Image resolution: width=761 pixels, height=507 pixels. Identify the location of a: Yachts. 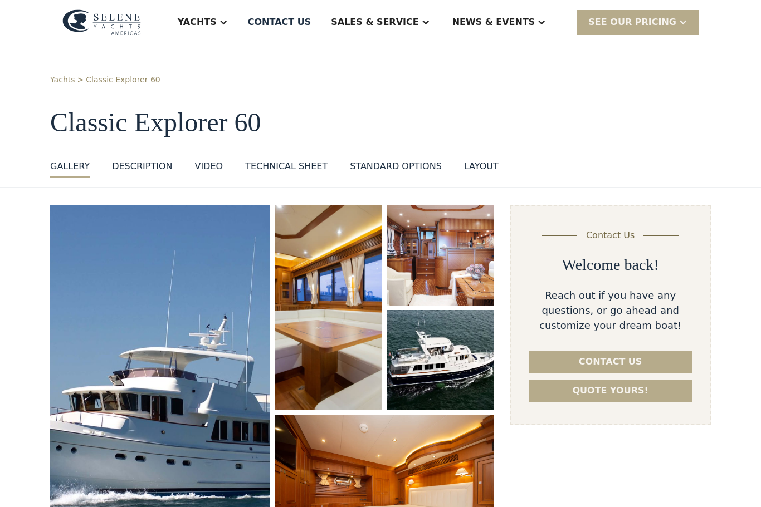
(62, 80).